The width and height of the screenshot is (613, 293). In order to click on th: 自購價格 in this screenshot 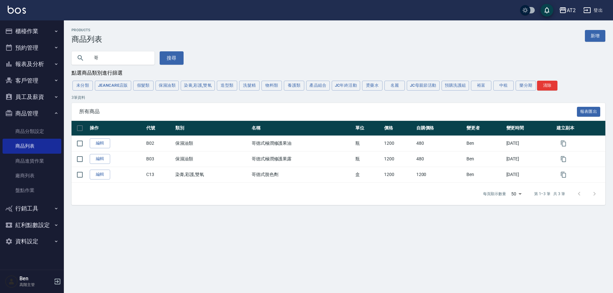, I will do `click(440, 128)`.